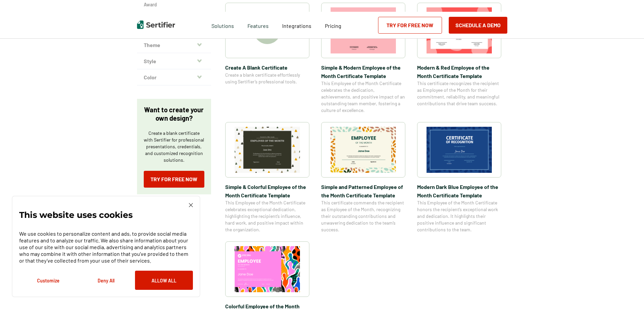  Describe the element at coordinates (267, 269) in the screenshot. I see `img: Colorful Employee of the Month Certificate Template` at that location.